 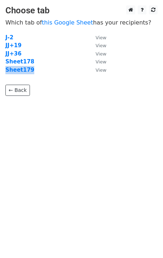 I want to click on strong: J-2, so click(x=9, y=38).